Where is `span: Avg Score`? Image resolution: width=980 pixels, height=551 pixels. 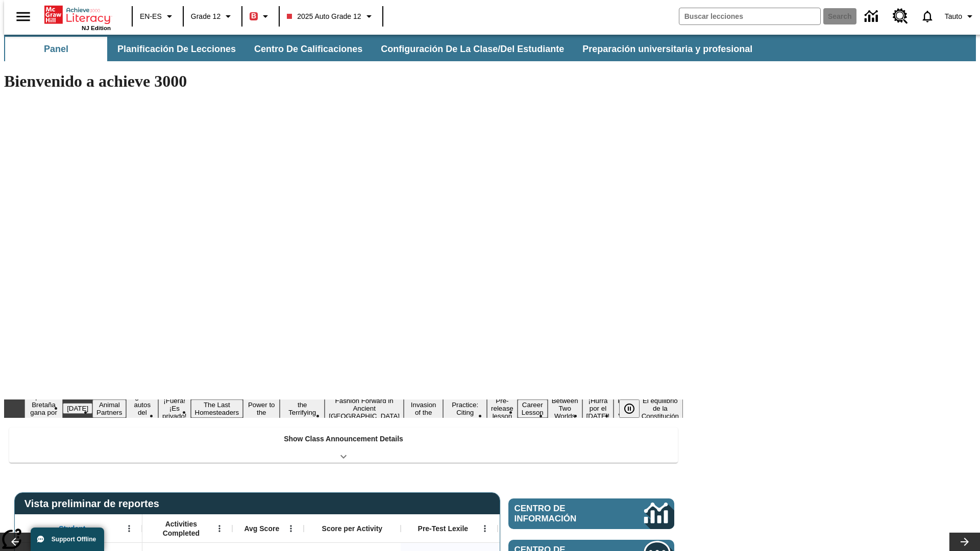
span: Avg Score is located at coordinates (262, 529).